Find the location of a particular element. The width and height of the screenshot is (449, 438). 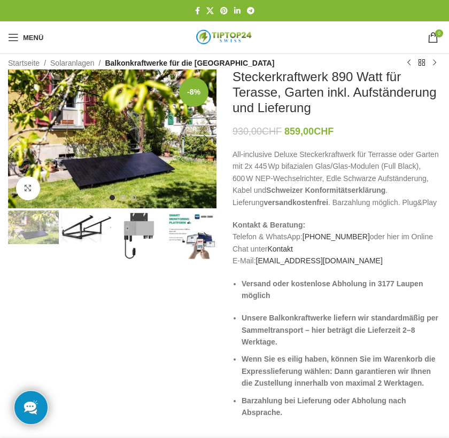

bdi: 930,00 is located at coordinates (257, 132).